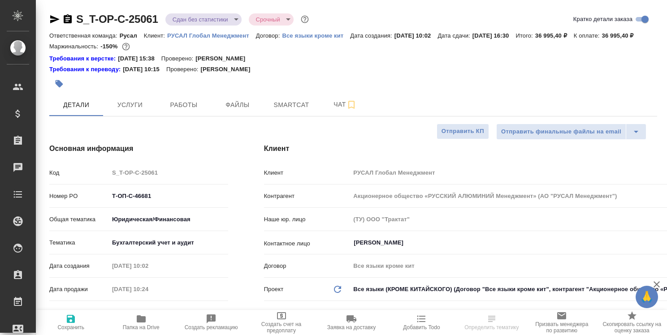 Image resolution: width=667 pixels, height=335 pixels. What do you see at coordinates (68, 19) in the screenshot?
I see `button: Скопировать ссылку` at bounding box center [68, 19].